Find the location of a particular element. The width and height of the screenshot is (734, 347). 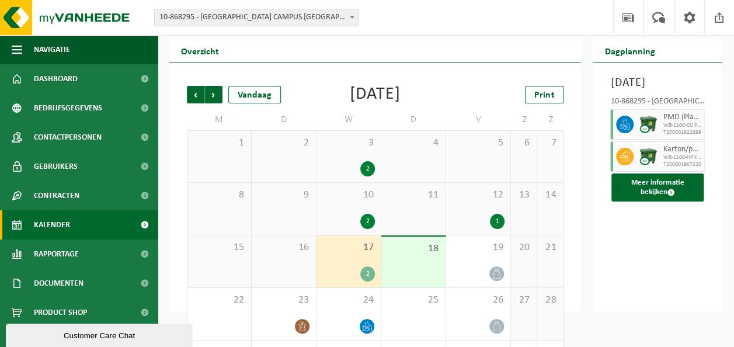

span: Volgende is located at coordinates (214, 95).